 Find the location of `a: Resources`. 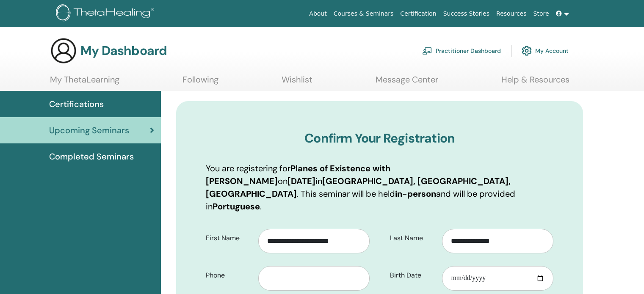

a: Resources is located at coordinates (512, 13).